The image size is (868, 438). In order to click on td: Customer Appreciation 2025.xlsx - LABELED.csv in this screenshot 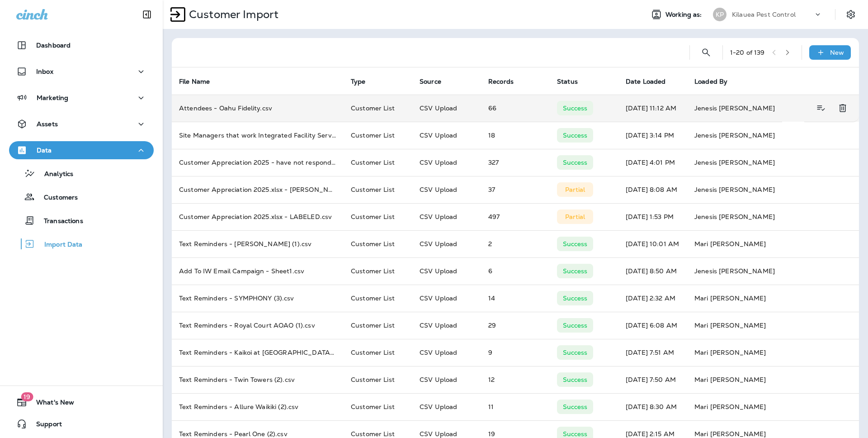, I will do `click(258, 216)`.